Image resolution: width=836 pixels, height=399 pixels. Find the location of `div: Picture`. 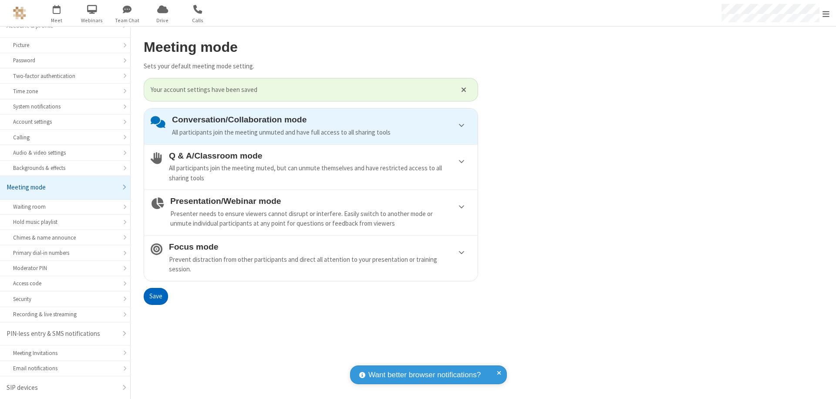

div: Picture is located at coordinates (65, 45).